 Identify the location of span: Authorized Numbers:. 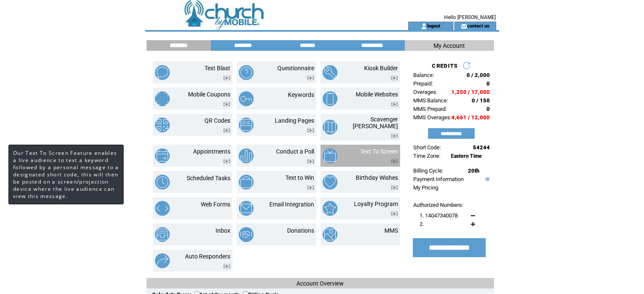
(438, 205).